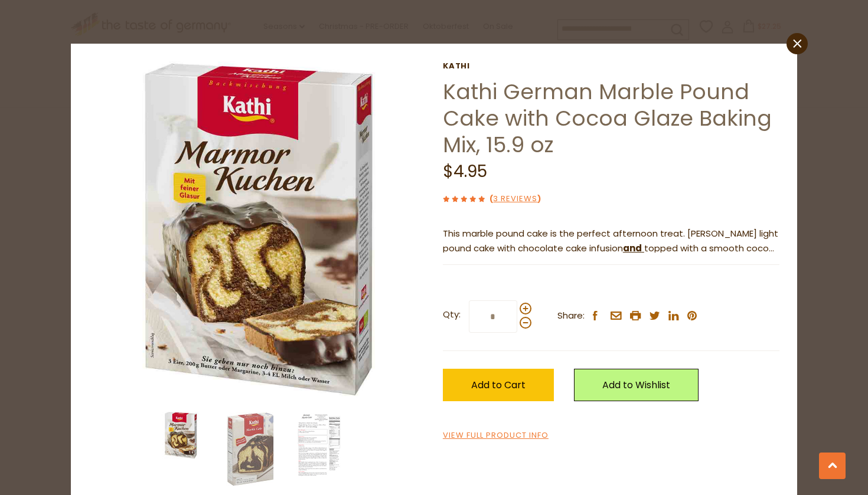 This screenshot has height=495, width=868. I want to click on span: Share:, so click(571, 315).